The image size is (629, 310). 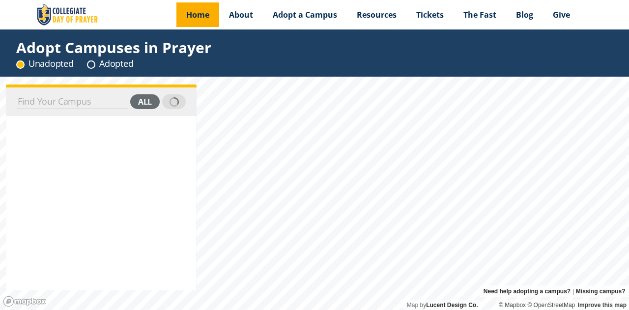 What do you see at coordinates (524, 15) in the screenshot?
I see `span: Blog` at bounding box center [524, 15].